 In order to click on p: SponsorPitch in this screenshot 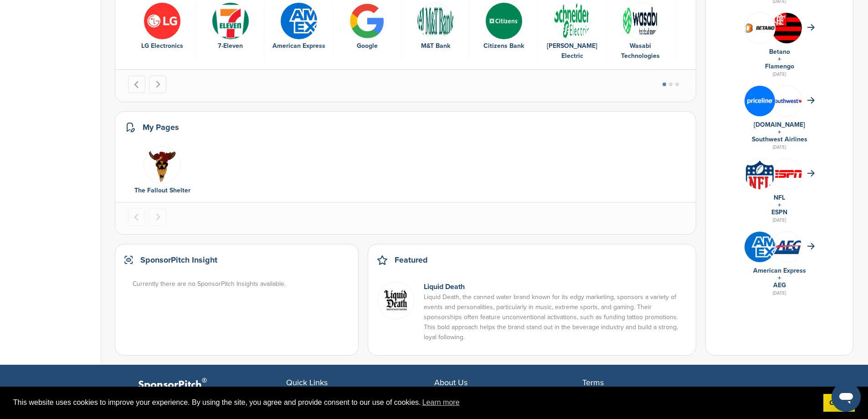, I will do `click(212, 385)`.